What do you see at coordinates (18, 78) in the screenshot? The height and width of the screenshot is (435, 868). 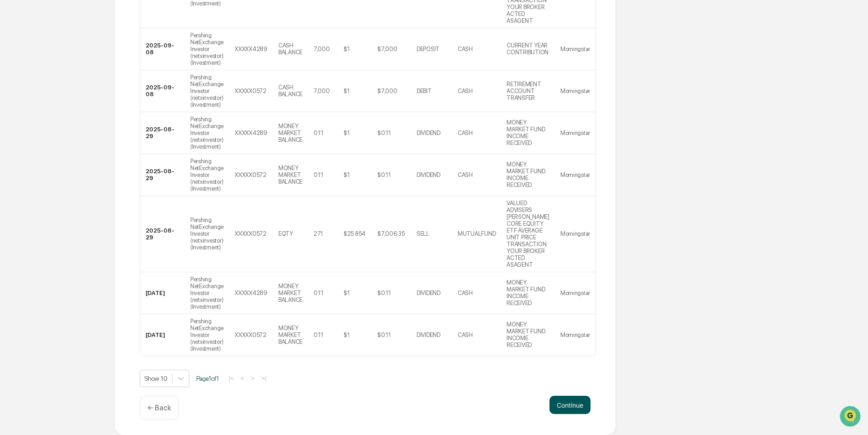 I see `img: 1746055101610-c473b297-6a78-478c-a979-82029cc54cd1` at bounding box center [18, 78].